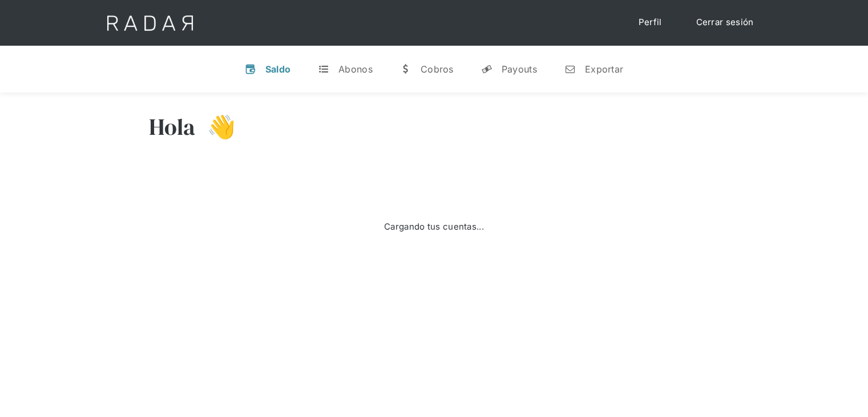 This screenshot has height=417, width=868. What do you see at coordinates (355, 69) in the screenshot?
I see `div: Abonos` at bounding box center [355, 69].